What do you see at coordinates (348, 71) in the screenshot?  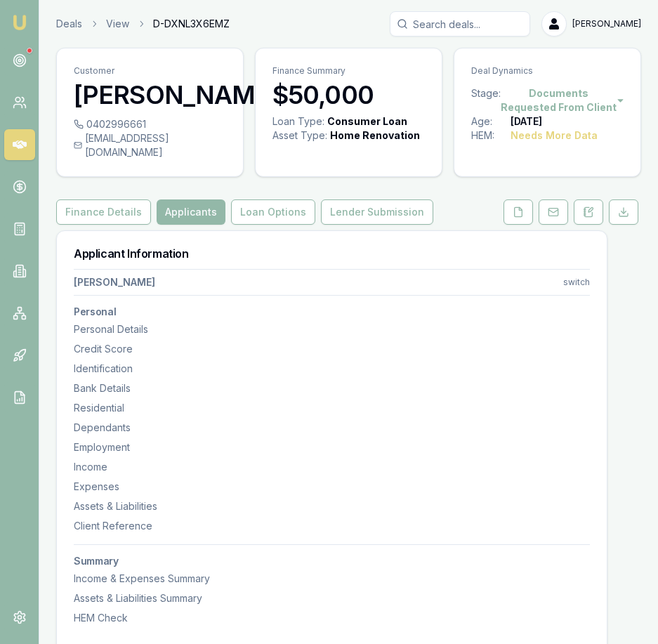 I see `p: Finance Summary` at bounding box center [348, 71].